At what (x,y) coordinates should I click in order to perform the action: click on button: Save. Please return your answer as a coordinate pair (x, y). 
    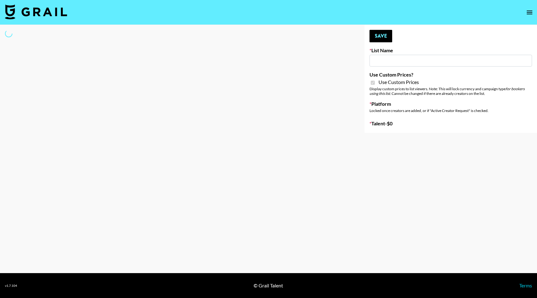
    Looking at the image, I should click on (381, 36).